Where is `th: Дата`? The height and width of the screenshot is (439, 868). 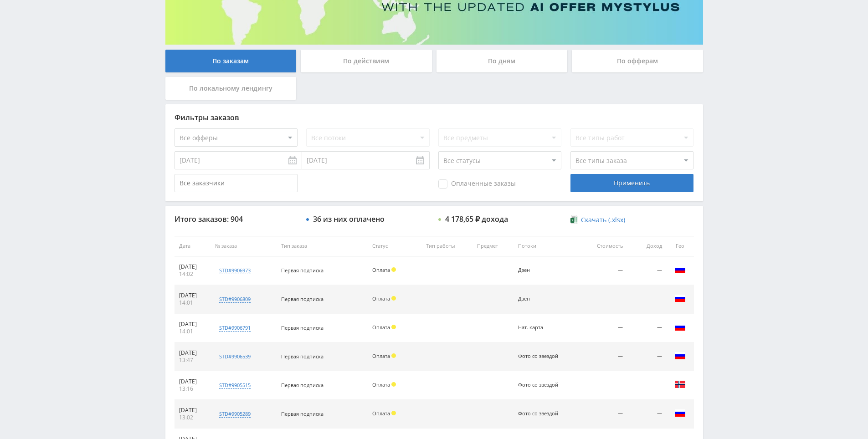
th: Дата is located at coordinates (193, 246).